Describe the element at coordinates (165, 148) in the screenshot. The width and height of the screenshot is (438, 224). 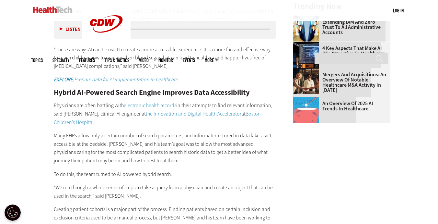
I see `p: Many EHRs allow only a certain number of search parameters, and information stored in data lakes ...` at that location.